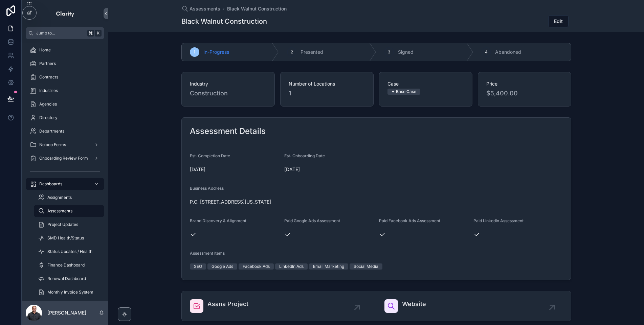 The height and width of the screenshot is (325, 644). What do you see at coordinates (70, 251) in the screenshot?
I see `span: Status Updates / Health` at bounding box center [70, 251].